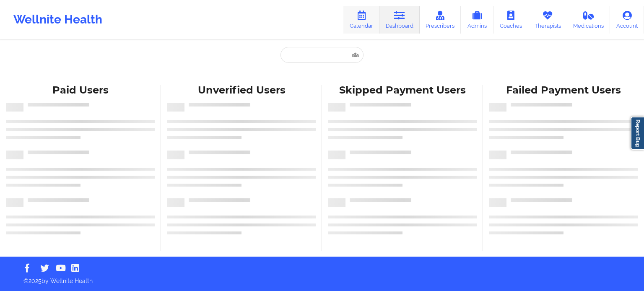 The image size is (644, 291). Describe the element at coordinates (400, 20) in the screenshot. I see `a: Dashboard` at that location.